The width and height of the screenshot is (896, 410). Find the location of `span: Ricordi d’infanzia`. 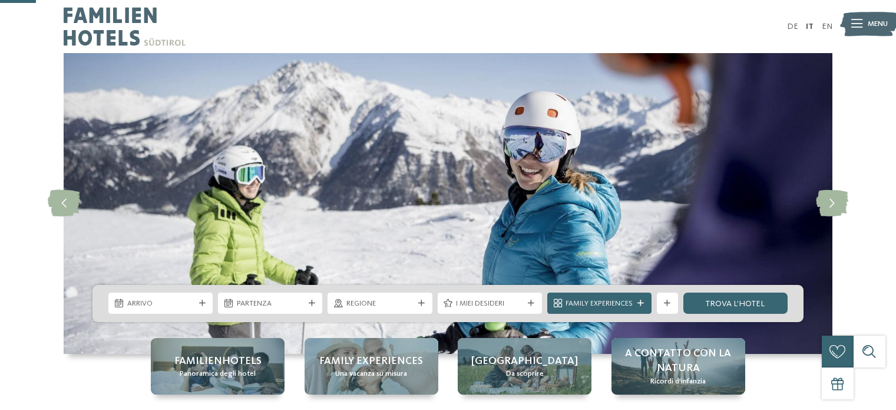

span: Ricordi d’infanzia is located at coordinates (678, 381).